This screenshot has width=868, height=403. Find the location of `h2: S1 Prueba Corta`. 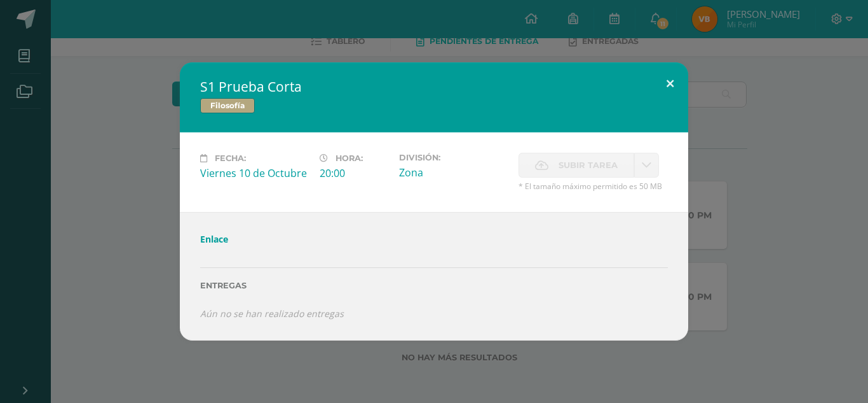

h2: S1 Prueba Corta is located at coordinates (434, 87).